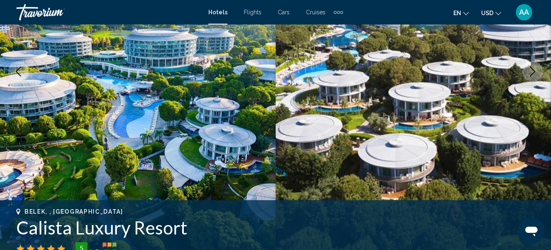 The height and width of the screenshot is (250, 551). What do you see at coordinates (252, 12) in the screenshot?
I see `a: Flights` at bounding box center [252, 12].